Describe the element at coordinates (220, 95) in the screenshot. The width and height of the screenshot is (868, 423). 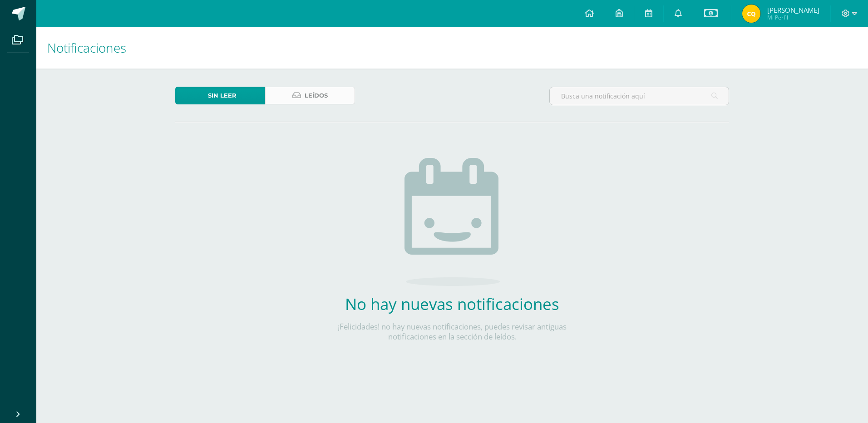
I see `a: Sin leer` at that location.